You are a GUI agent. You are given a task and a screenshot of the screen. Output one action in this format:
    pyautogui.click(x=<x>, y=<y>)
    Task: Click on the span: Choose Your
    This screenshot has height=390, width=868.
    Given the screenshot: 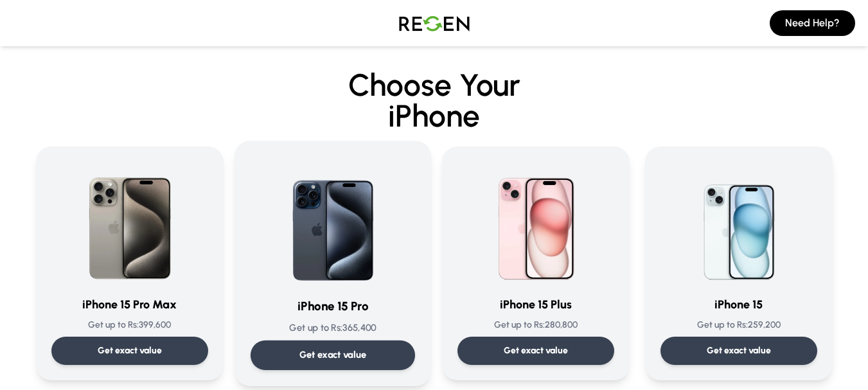 What is the action you would take?
    pyautogui.click(x=434, y=85)
    